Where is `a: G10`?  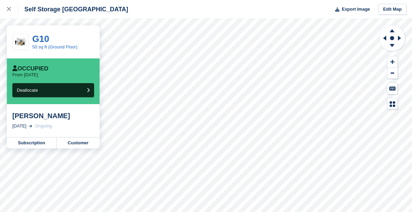
a: G10 is located at coordinates (41, 39).